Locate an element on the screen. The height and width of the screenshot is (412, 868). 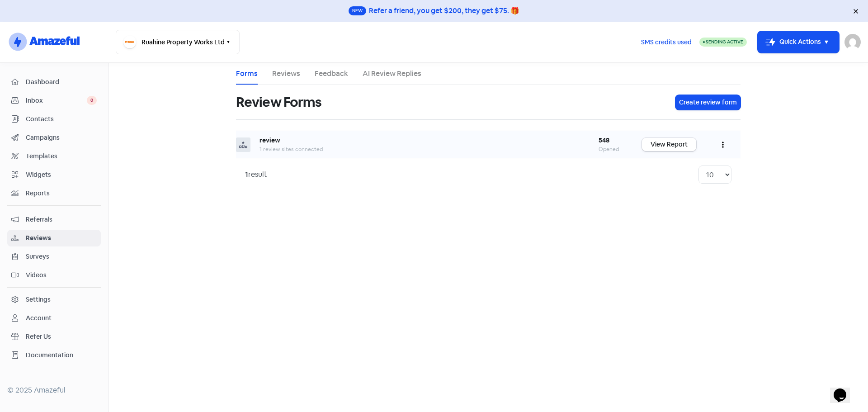
a: Documentation is located at coordinates (54, 355).